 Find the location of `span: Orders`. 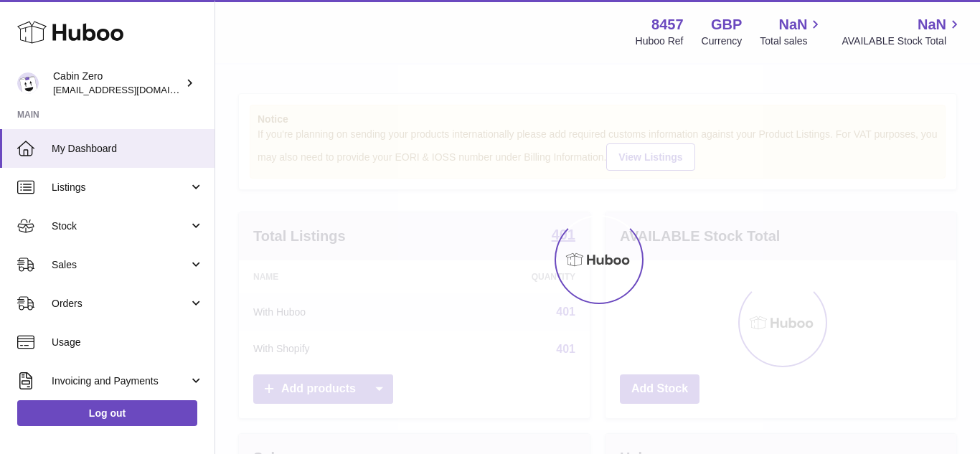

span: Orders is located at coordinates (120, 303).